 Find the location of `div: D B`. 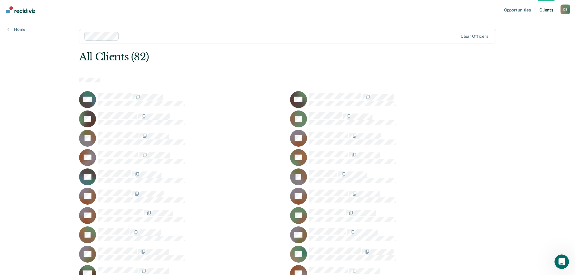

div: D B is located at coordinates (565, 9).